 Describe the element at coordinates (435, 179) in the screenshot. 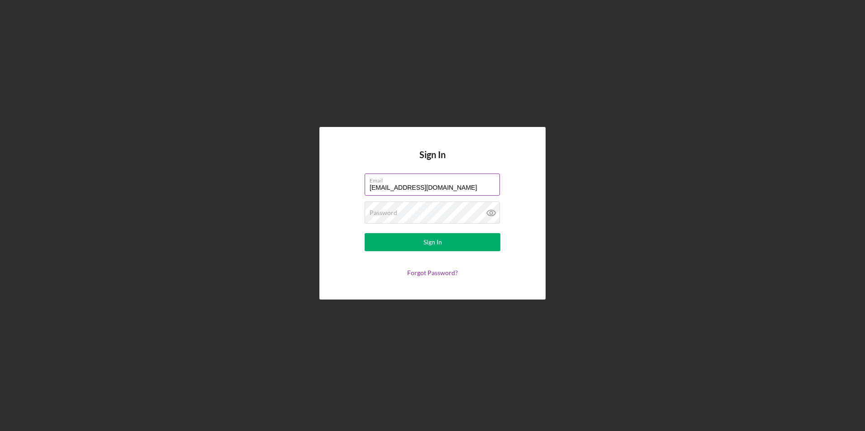

I see `label: Email` at that location.